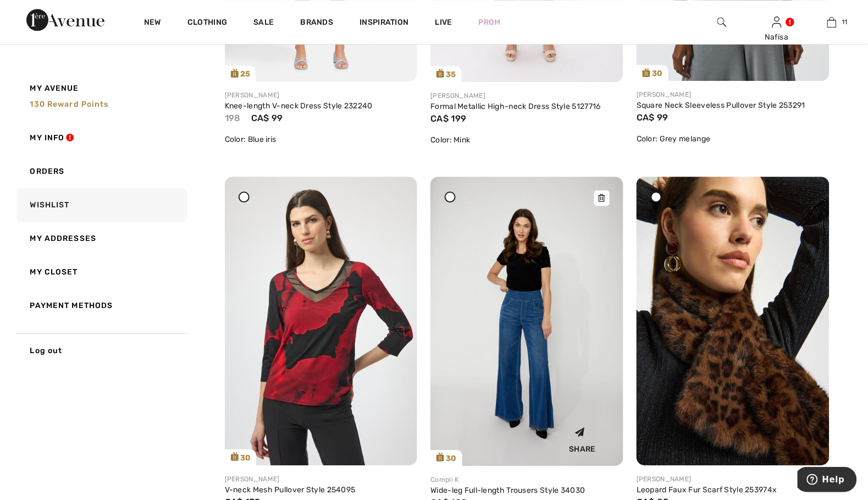 This screenshot has width=868, height=500. What do you see at coordinates (232, 118) in the screenshot?
I see `span: 198` at bounding box center [232, 118].